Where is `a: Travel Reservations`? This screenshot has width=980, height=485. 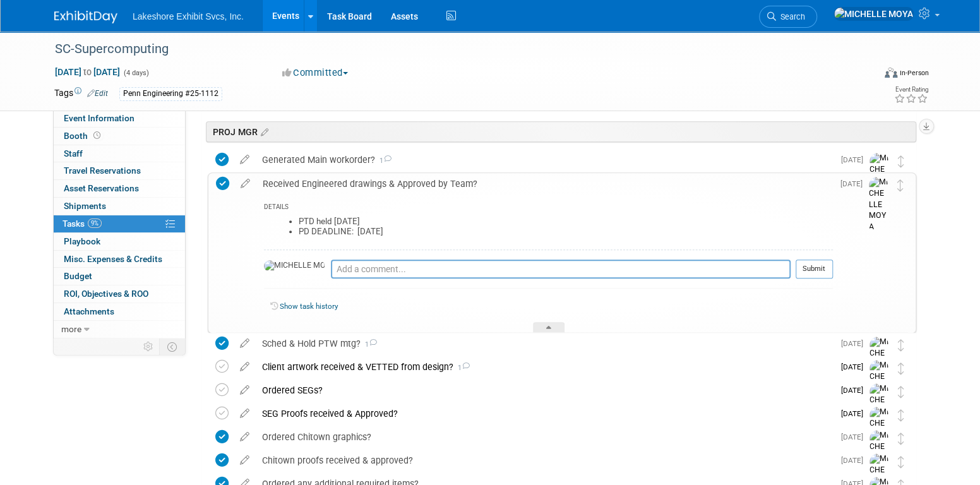
a: Travel Reservations is located at coordinates (119, 171).